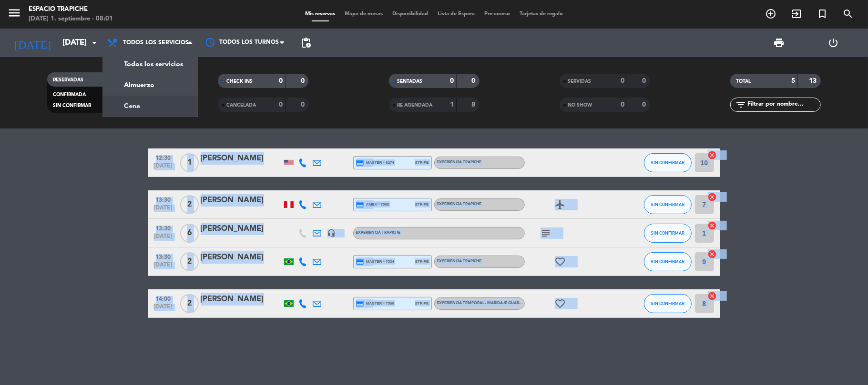  Describe the element at coordinates (14, 13) in the screenshot. I see `i: menu` at that location.